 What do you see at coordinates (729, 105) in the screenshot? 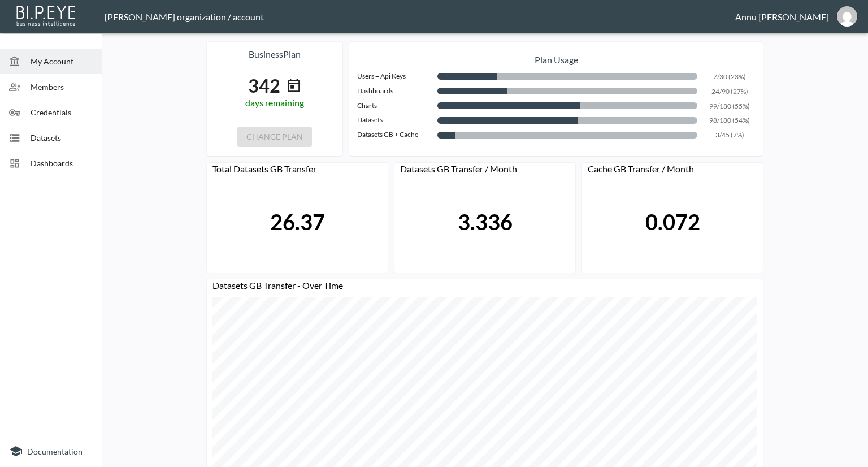
I see `p: 99/180 (55%)` at bounding box center [729, 105].